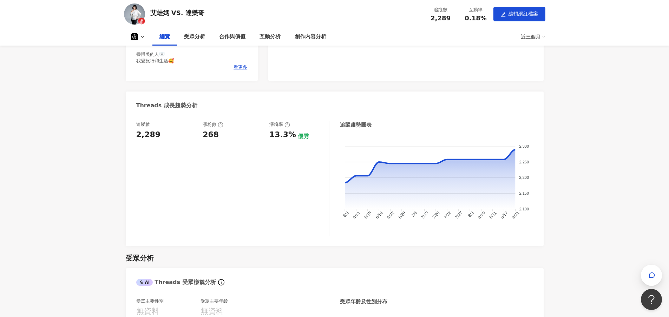 The image size is (669, 317). Describe the element at coordinates (134, 14) in the screenshot. I see `img: KOL Avatar` at that location.